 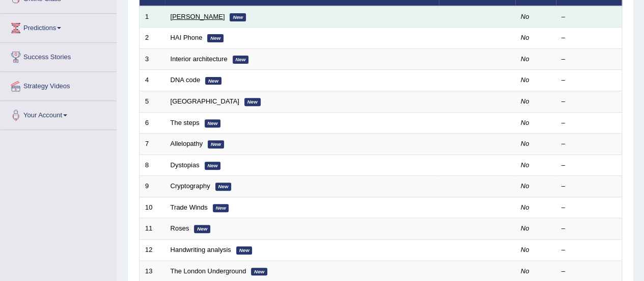 What do you see at coordinates (152, 186) in the screenshot?
I see `td: 9` at bounding box center [152, 186].